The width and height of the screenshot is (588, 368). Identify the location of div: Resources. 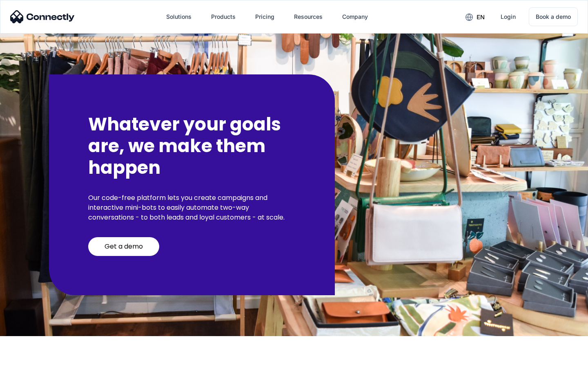
(308, 16).